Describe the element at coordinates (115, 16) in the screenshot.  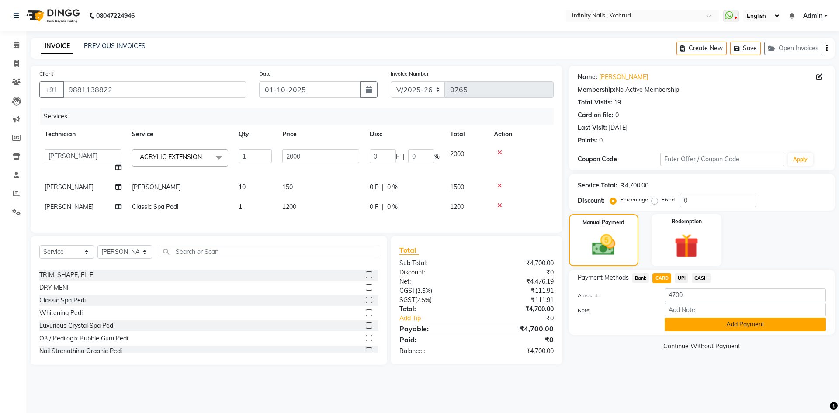
I see `b: 08047224946` at that location.